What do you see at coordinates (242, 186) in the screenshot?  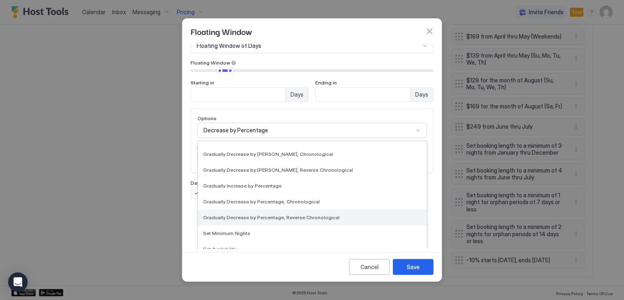 I see `span: Gradually Increase by Percentage` at bounding box center [242, 186].